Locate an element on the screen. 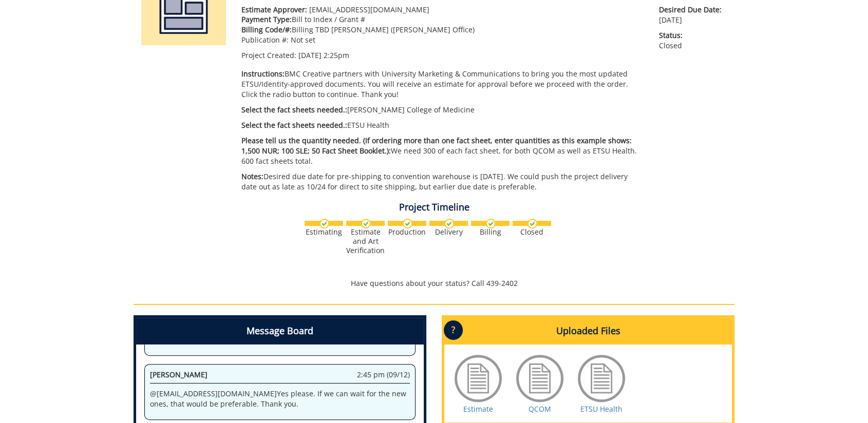  span: Payment Type: is located at coordinates (266, 19).